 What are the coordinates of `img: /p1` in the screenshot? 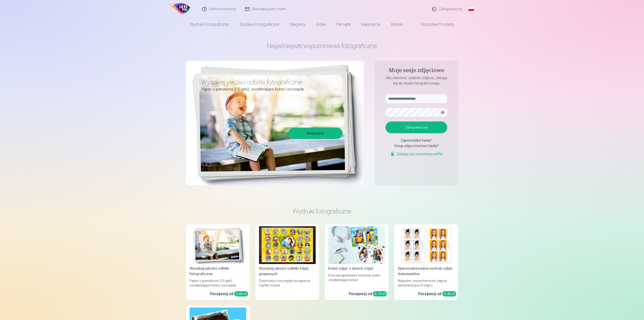 It's located at (179, 9).